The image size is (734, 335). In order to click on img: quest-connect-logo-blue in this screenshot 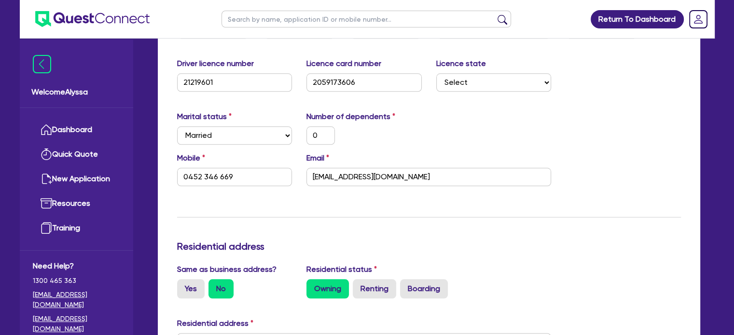, I will do `click(92, 19)`.